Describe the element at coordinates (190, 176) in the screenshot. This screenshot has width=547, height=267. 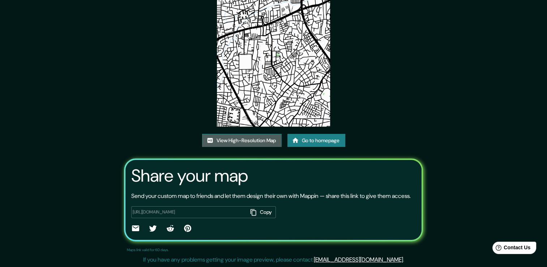
I see `h3: Share your map` at that location.